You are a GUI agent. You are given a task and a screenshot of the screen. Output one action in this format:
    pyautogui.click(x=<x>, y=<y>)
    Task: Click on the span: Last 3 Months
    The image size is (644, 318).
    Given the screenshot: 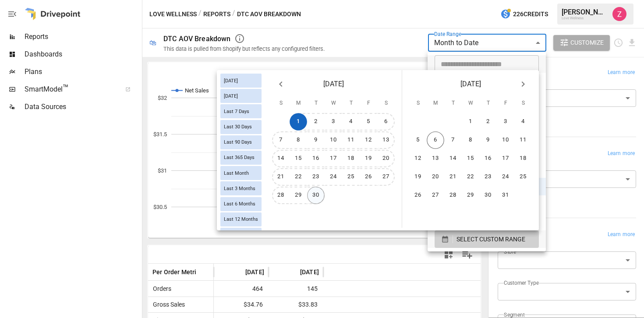 What is the action you would take?
    pyautogui.click(x=240, y=188)
    